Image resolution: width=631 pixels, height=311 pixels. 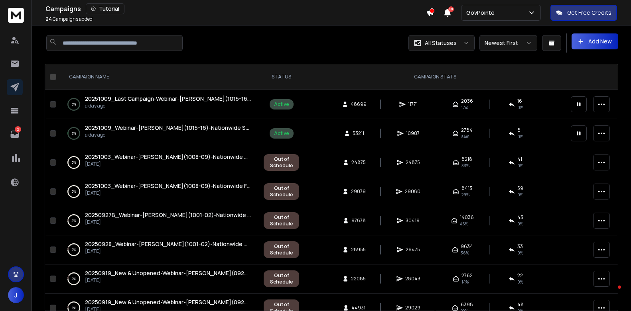 I want to click on span: 14036, so click(x=466, y=218).